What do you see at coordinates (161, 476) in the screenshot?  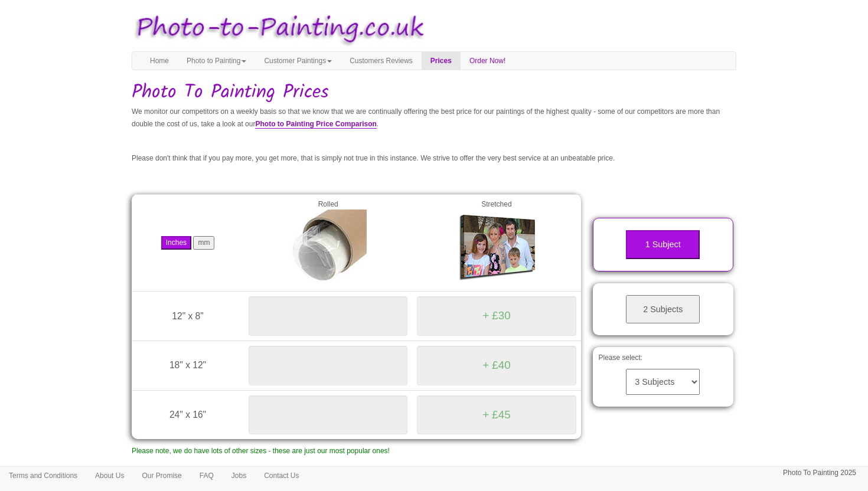 I see `a: Our Promise` at bounding box center [161, 476].